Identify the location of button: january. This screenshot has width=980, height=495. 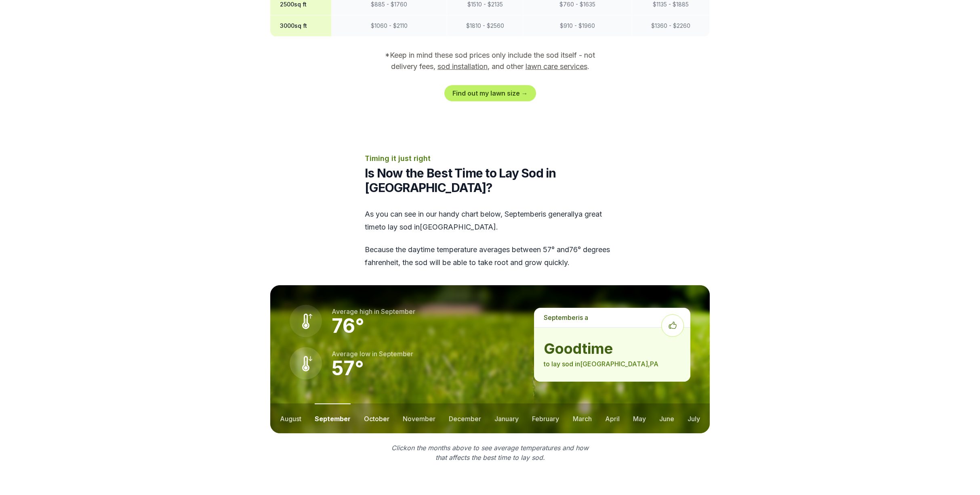
(506, 419).